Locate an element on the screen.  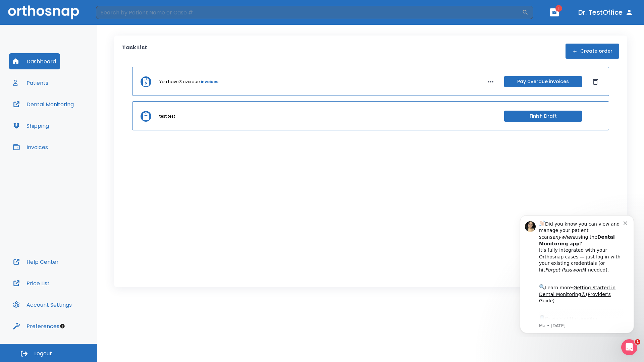
a: Help Center is located at coordinates (36, 262).